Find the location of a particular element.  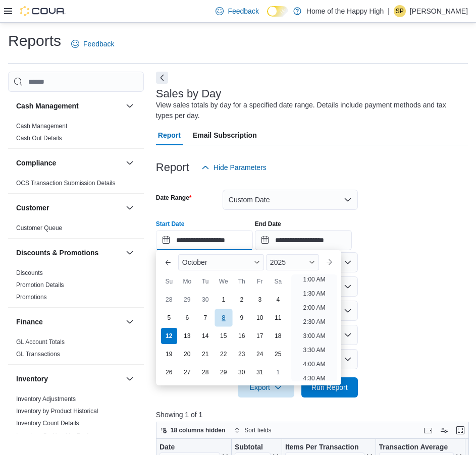

h3: Inventory is located at coordinates (32, 379).